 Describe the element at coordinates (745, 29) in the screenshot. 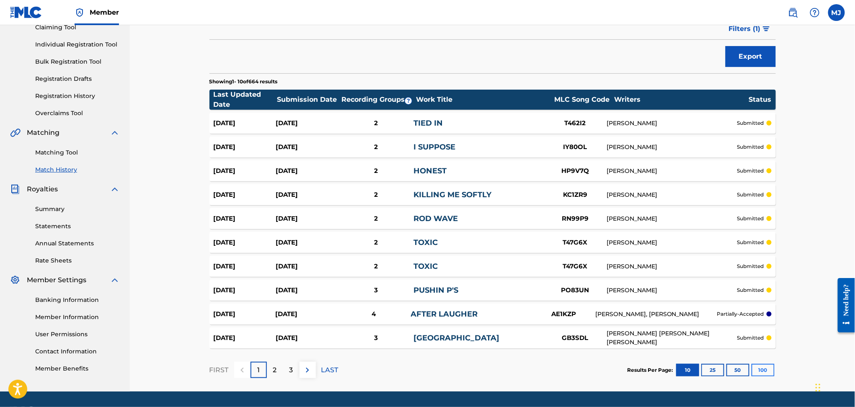

I see `span: Filters ( 1 )` at that location.